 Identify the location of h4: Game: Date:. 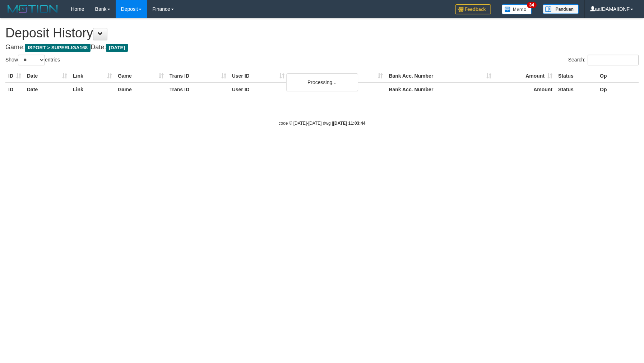
(322, 47).